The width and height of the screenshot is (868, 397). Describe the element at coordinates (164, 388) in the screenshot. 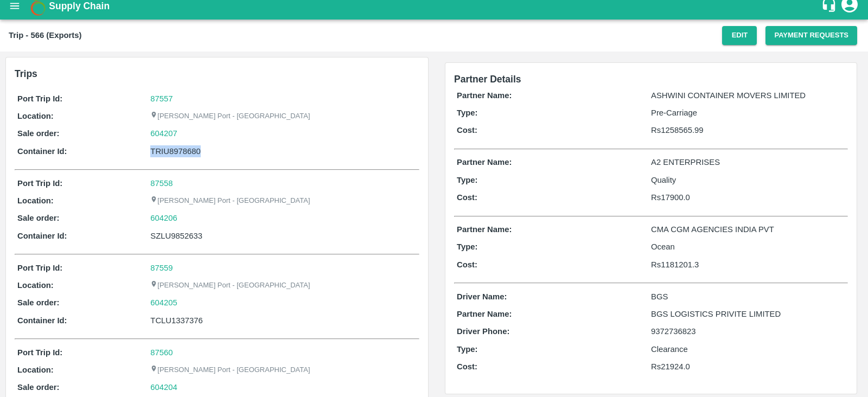

I see `a: 604204` at that location.